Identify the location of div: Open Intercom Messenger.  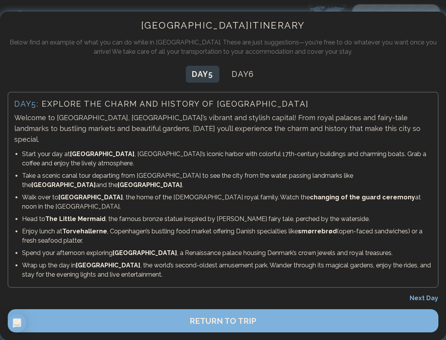
(17, 323).